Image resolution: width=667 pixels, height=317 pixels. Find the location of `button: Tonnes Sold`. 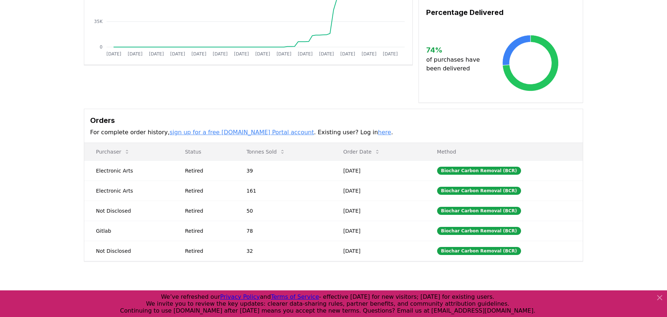

button: Tonnes Sold is located at coordinates (266, 152).